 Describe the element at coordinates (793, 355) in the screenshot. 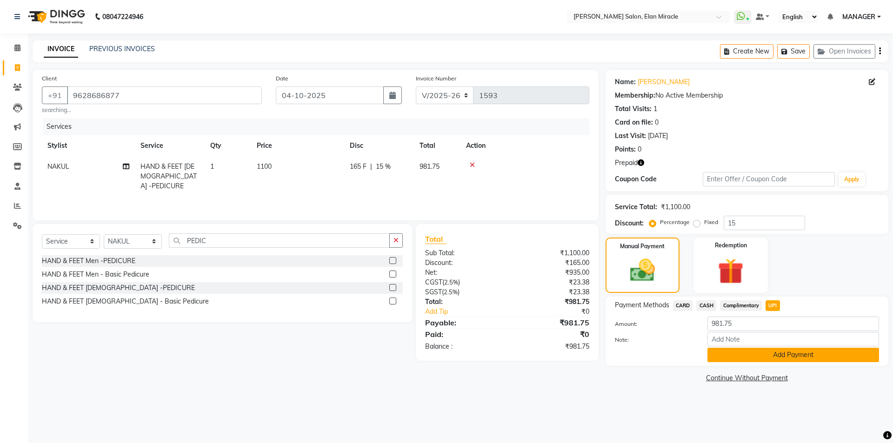

I see `button: Add Payment` at that location.